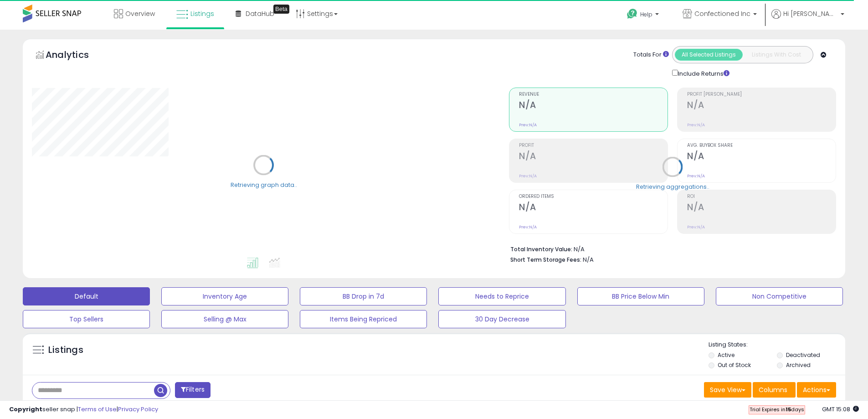 Image resolution: width=868 pixels, height=419 pixels. I want to click on label: Archived, so click(798, 365).